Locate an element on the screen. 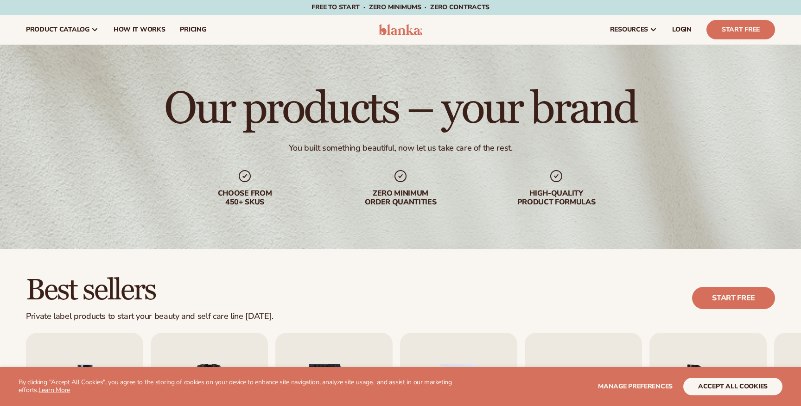 The width and height of the screenshot is (801, 406). a: Start Free is located at coordinates (741, 30).